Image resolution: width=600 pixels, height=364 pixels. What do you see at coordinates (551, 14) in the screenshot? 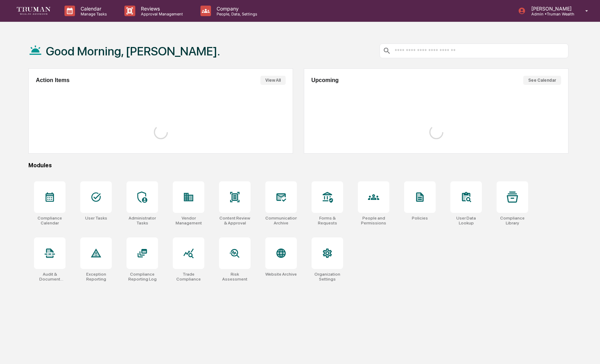
I see `p: Admin • Truman Wealth` at bounding box center [551, 14].